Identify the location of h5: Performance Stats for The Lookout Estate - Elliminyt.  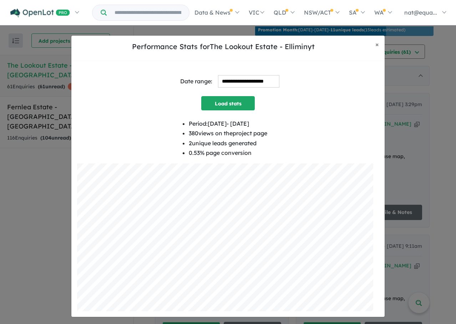
(223, 47).